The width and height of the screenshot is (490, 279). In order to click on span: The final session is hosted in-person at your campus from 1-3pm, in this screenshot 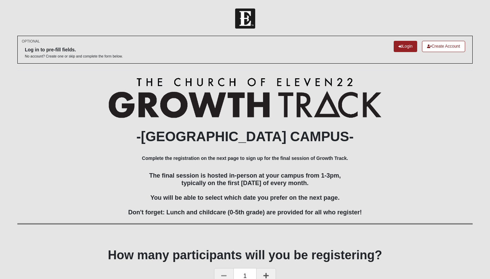, I will do `click(245, 176)`.